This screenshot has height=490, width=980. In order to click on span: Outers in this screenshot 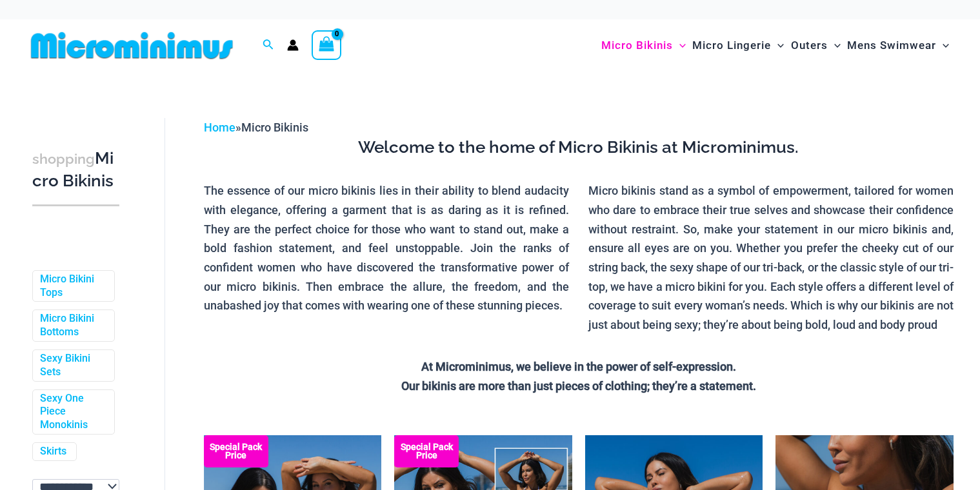, I will do `click(809, 45)`.